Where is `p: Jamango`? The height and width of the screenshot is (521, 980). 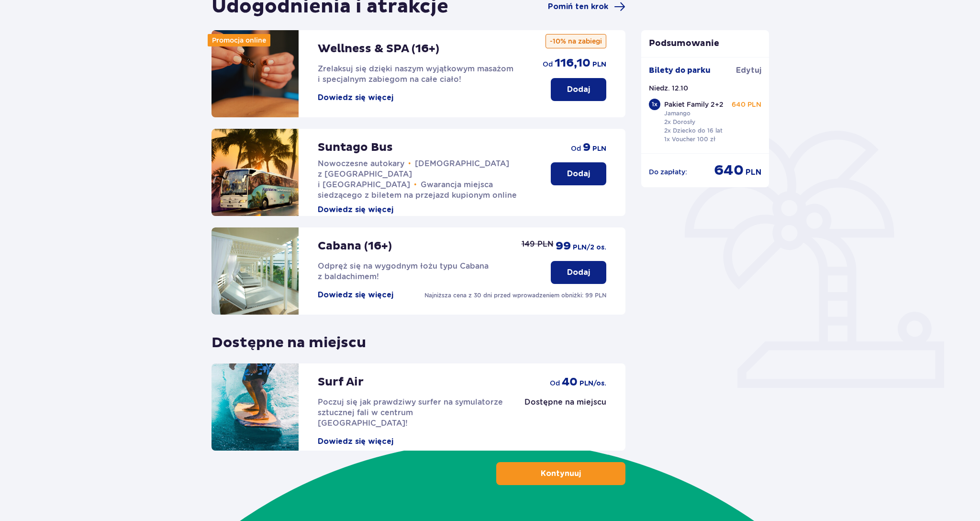 p: Jamango is located at coordinates (677, 114).